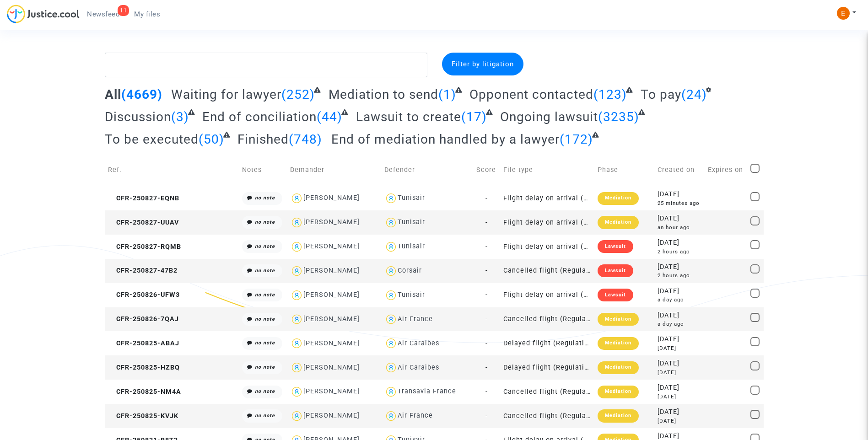 The height and width of the screenshot is (440, 868). What do you see at coordinates (415, 319) in the screenshot?
I see `div: Air France` at bounding box center [415, 319].